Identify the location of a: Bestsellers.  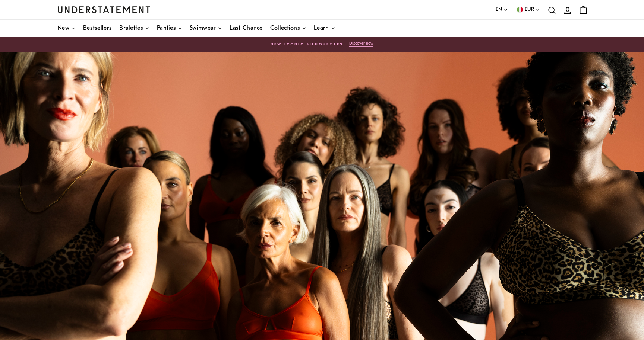
(97, 28).